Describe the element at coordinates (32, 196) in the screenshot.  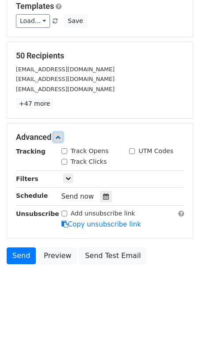
I see `strong: Schedule` at that location.